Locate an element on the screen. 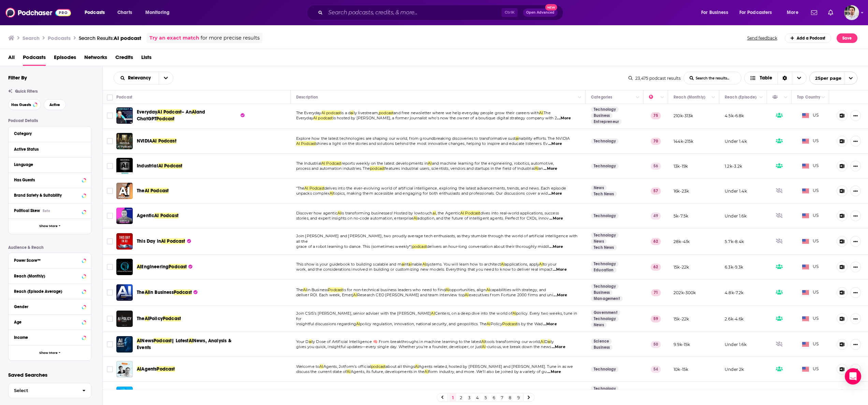  a: Entrepreneur is located at coordinates (606, 121).